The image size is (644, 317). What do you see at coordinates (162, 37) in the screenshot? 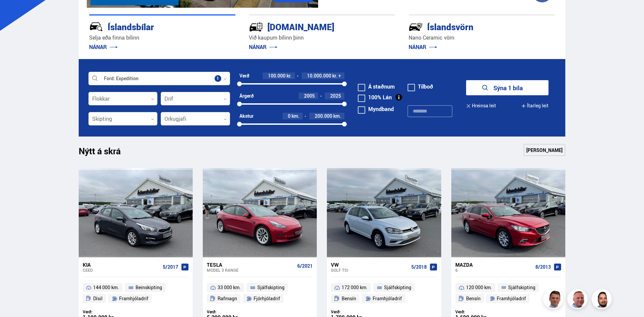
I see `p: Selja eða finna bílinn` at bounding box center [162, 37].